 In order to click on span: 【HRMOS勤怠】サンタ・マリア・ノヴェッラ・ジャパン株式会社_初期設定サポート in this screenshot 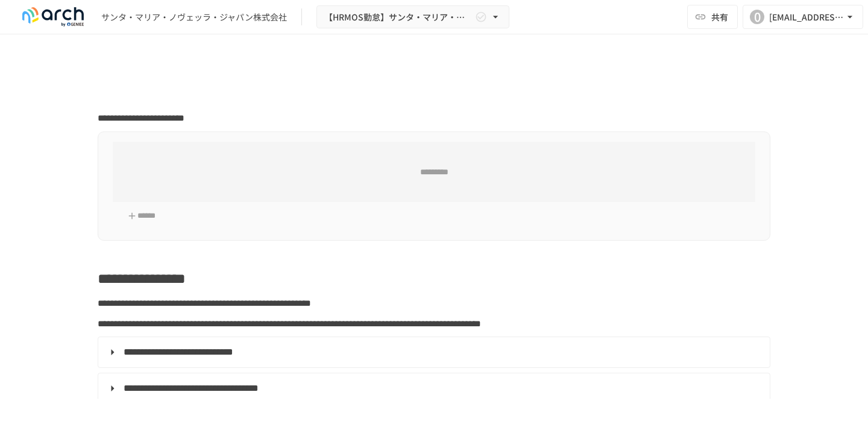, I will do `click(399, 17)`.